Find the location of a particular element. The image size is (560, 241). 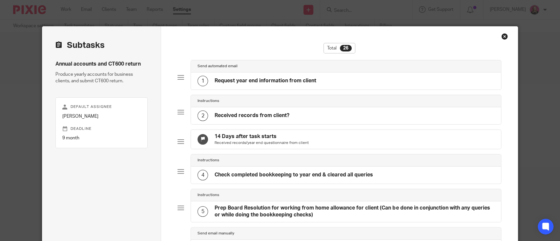

div: 1 is located at coordinates (203, 81).